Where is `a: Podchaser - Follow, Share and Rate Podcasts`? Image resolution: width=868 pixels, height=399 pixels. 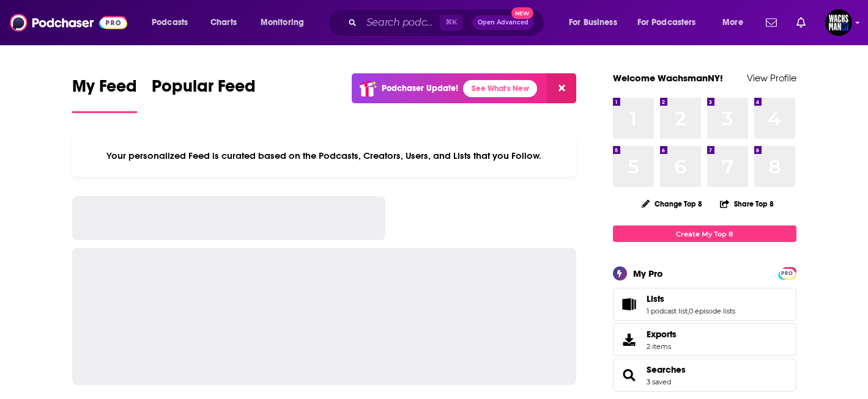
a: Podchaser - Follow, Share and Rate Podcasts is located at coordinates (69, 23).